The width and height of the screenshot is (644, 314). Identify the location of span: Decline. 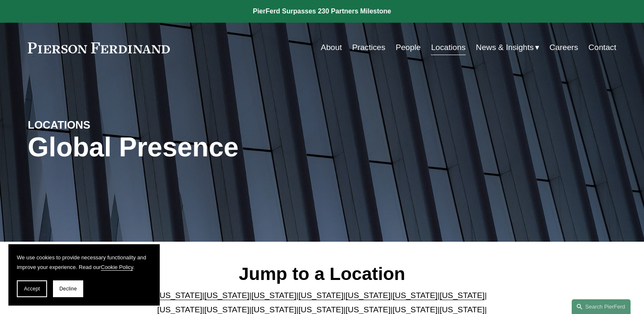
(68, 289).